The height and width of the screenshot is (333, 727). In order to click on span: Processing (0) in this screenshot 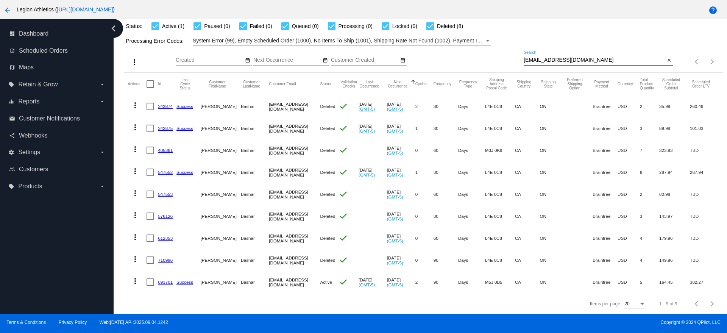, I will do `click(356, 26)`.